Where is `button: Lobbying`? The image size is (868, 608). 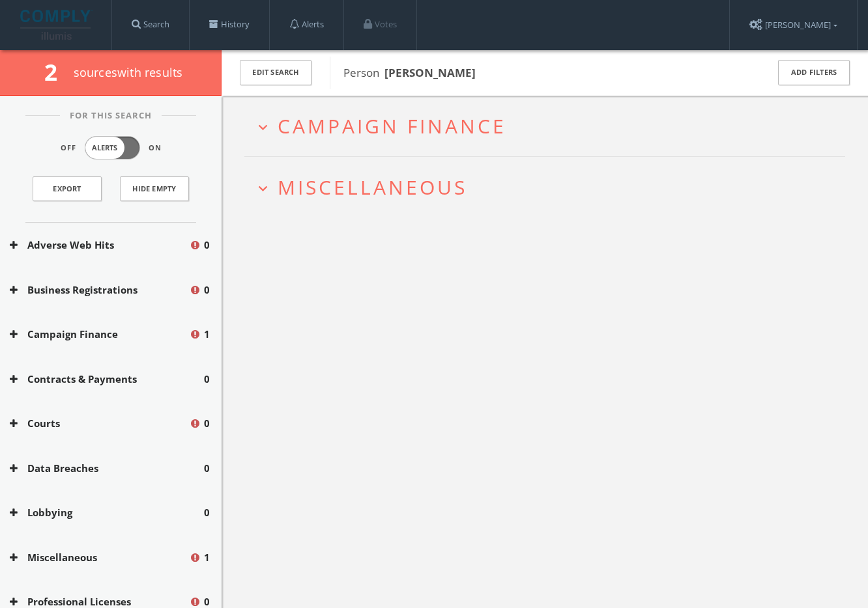 button: Lobbying is located at coordinates (107, 512).